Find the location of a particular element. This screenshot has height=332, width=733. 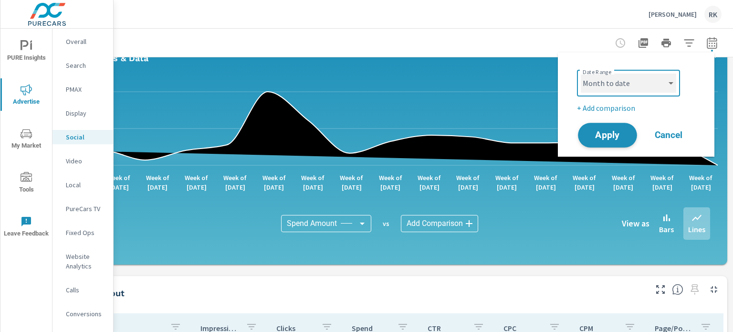

span: Tools is located at coordinates (26, 183).